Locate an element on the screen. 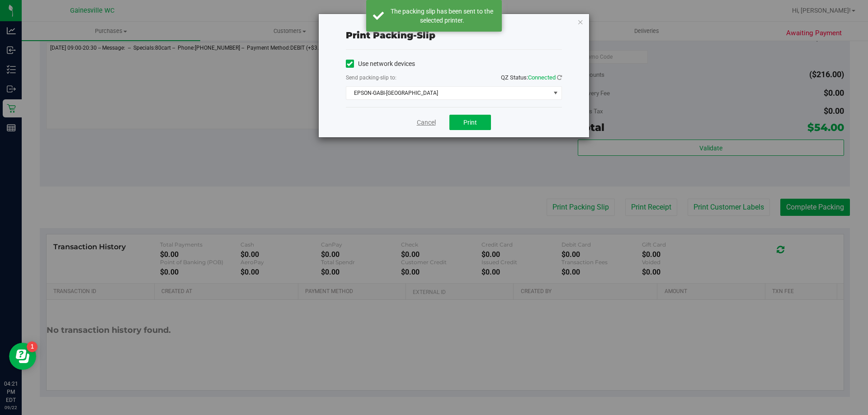 This screenshot has height=415, width=868. span: Print packing-slip is located at coordinates (391, 35).